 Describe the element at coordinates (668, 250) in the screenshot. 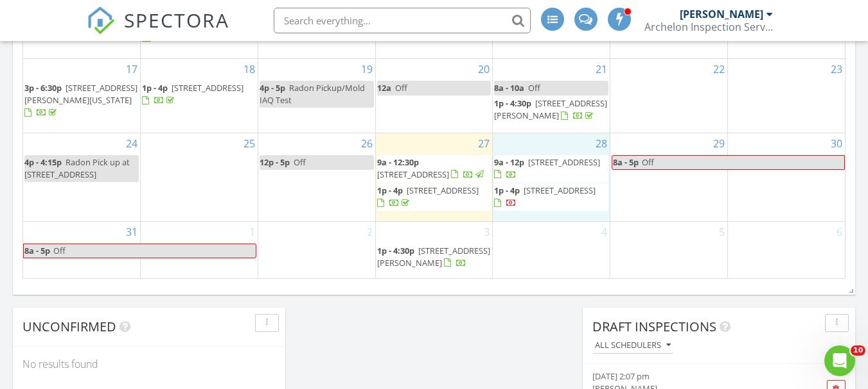

I see `td: Go to September 5, 2025` at that location.